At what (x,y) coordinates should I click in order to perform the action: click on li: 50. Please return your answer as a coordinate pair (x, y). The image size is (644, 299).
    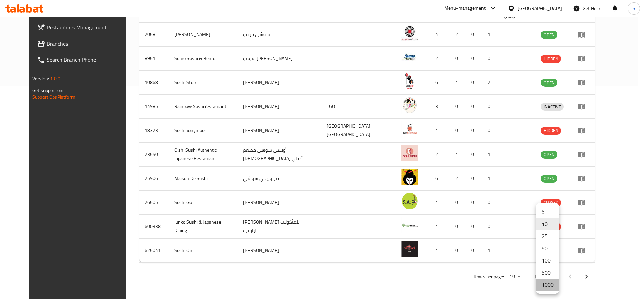
    Looking at the image, I should click on (548, 248).